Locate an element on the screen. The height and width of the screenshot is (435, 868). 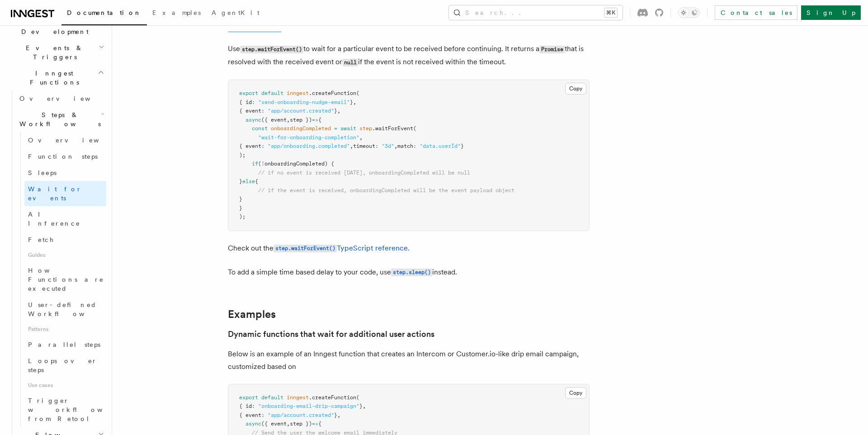
button: Toggle dark mode is located at coordinates (689, 12).